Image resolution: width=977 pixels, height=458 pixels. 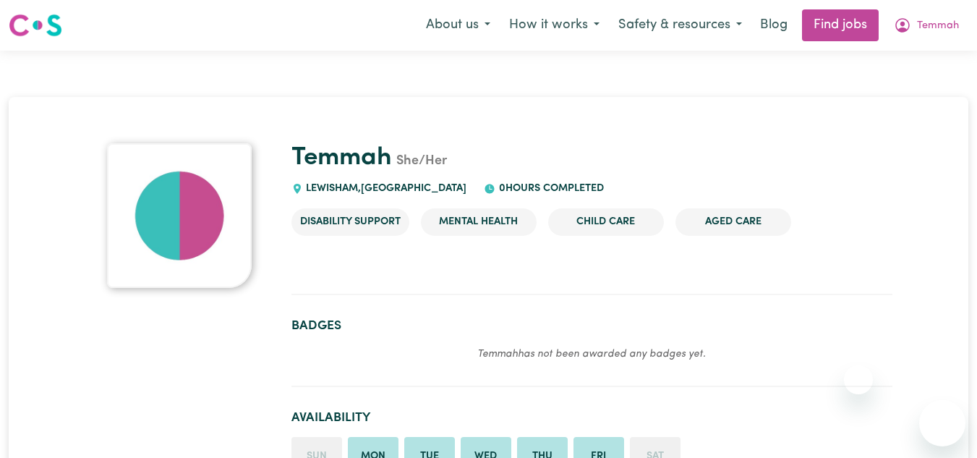 What do you see at coordinates (179, 215) in the screenshot?
I see `a: Temmah's profile picture'` at bounding box center [179, 215].